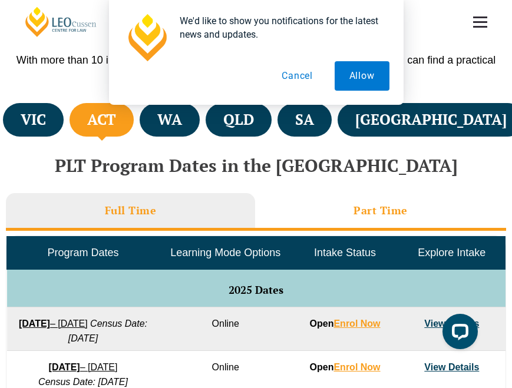 This screenshot has height=388, width=512. I want to click on span: Program Dates, so click(82, 253).